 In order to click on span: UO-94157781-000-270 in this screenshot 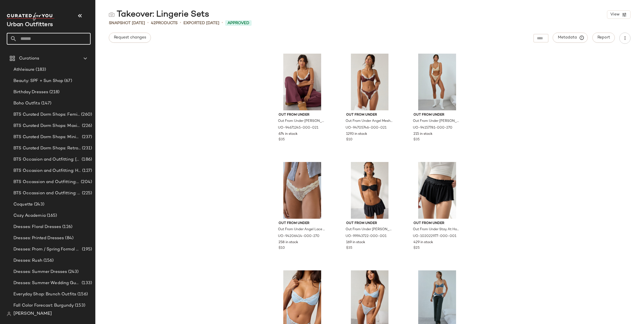, I will do `click(432, 128)`.